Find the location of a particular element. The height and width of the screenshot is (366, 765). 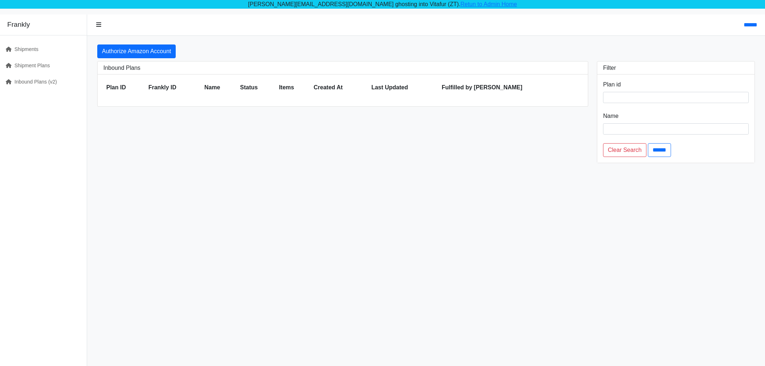

th: Plan ID is located at coordinates (124, 87).